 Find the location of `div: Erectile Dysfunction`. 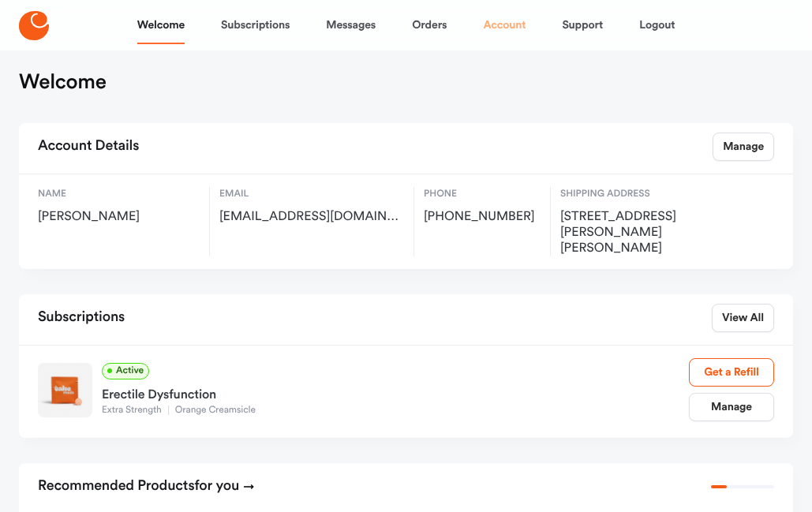

div: Erectile Dysfunction is located at coordinates (395, 392).